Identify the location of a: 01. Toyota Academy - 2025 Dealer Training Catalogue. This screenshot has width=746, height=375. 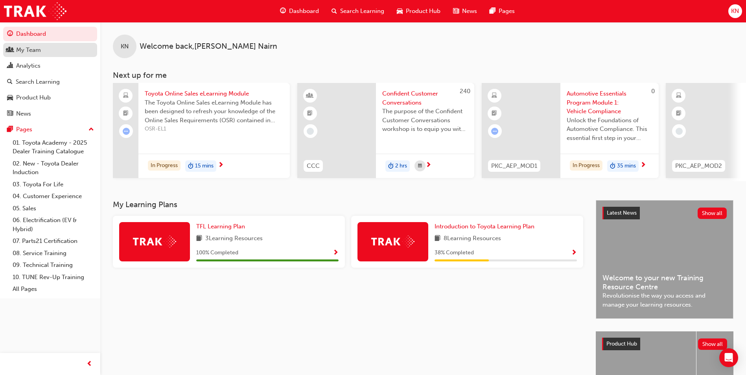
(53, 147).